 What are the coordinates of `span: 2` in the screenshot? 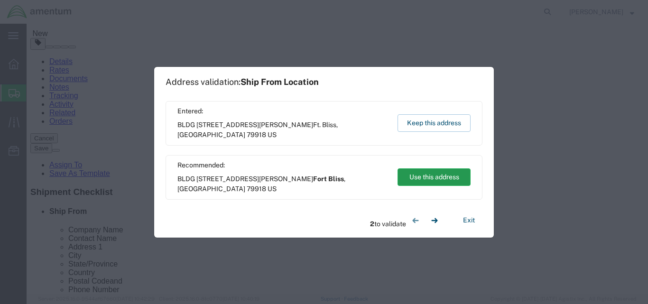 It's located at (372, 224).